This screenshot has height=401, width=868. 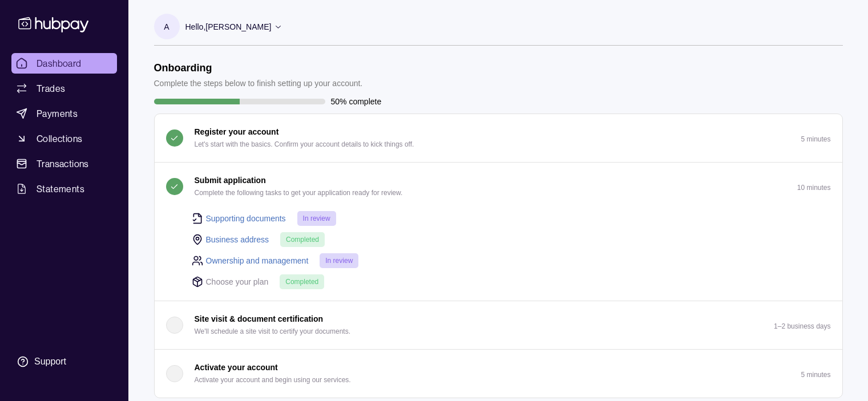 What do you see at coordinates (63, 164) in the screenshot?
I see `span: Transactions` at bounding box center [63, 164].